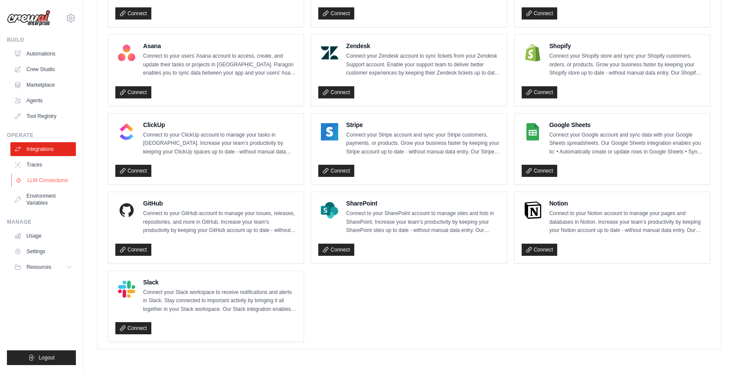 The image size is (735, 372). I want to click on span: Resources, so click(39, 267).